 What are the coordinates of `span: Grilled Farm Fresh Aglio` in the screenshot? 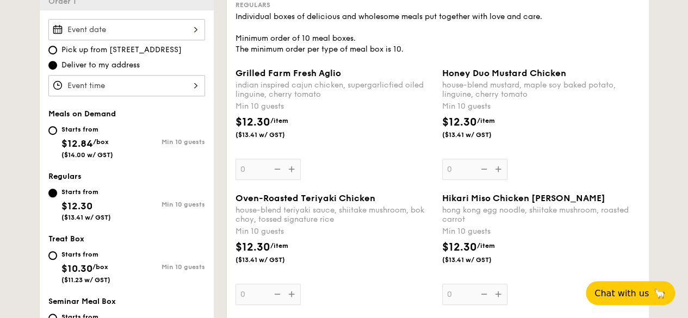 It's located at (288, 73).